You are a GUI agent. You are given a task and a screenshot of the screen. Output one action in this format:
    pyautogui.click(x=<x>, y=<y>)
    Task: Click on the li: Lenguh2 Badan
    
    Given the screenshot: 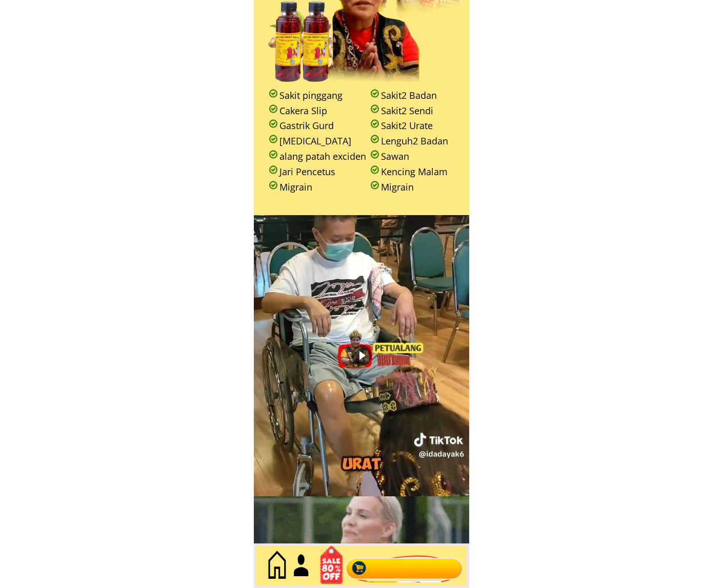 What is the action you would take?
    pyautogui.click(x=417, y=141)
    